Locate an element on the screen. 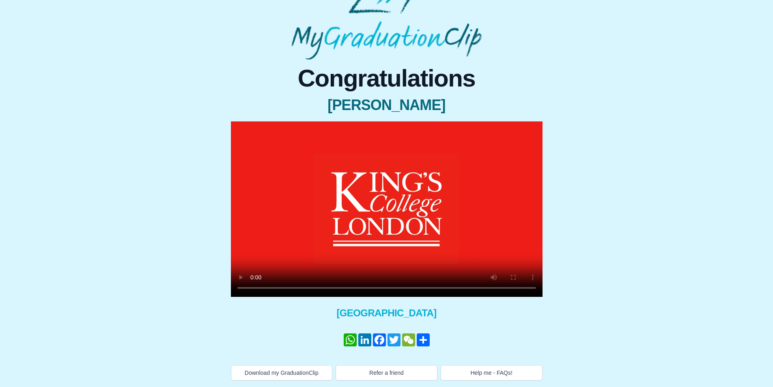 The image size is (773, 387). button: Download my GraduationClip is located at coordinates (282, 372).